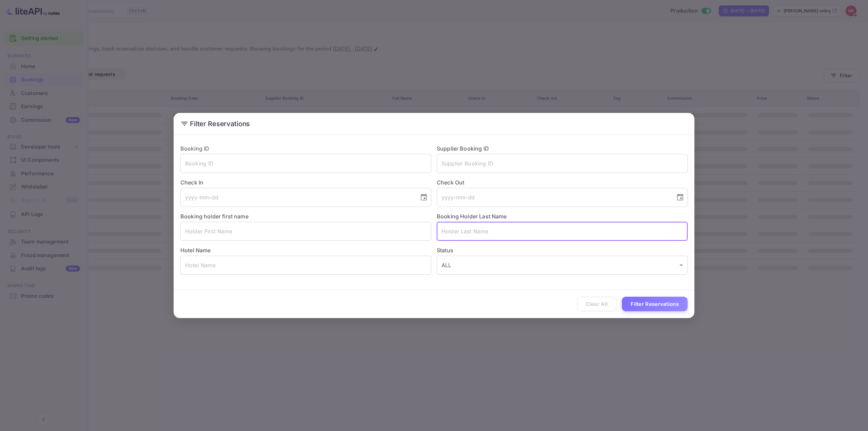 Image resolution: width=868 pixels, height=431 pixels. What do you see at coordinates (306, 163) in the screenshot?
I see `input: Booking ID` at bounding box center [306, 163].